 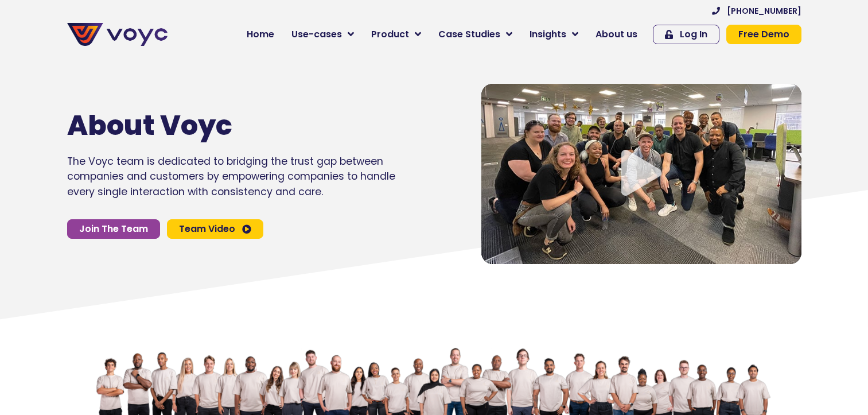 What do you see at coordinates (232, 176) in the screenshot?
I see `p: The Voyc team is dedicated to bridging the trust gap between companies and customers by empowerin...` at bounding box center [232, 176].